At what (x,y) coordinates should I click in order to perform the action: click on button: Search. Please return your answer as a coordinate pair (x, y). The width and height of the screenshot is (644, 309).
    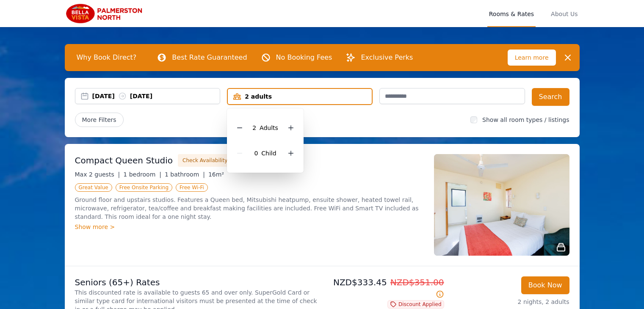
    Looking at the image, I should click on (551, 97).